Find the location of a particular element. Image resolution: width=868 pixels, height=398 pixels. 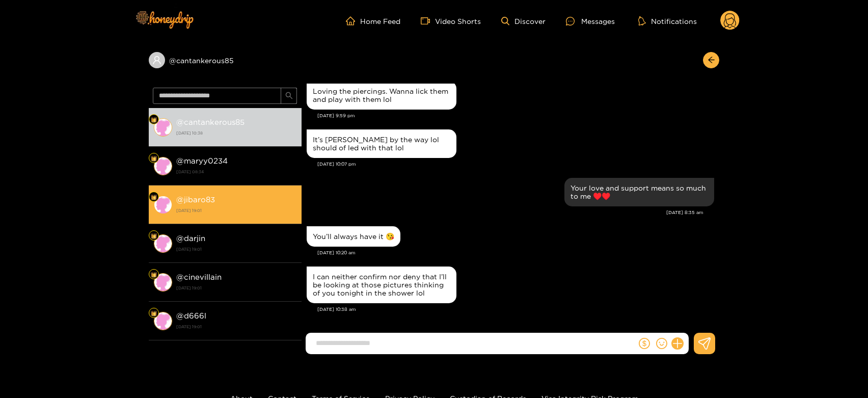

strong: @ jibaro83 is located at coordinates (196, 199).